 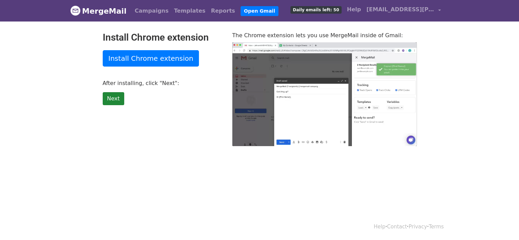 I want to click on a: Daily emails left: 50, so click(x=316, y=10).